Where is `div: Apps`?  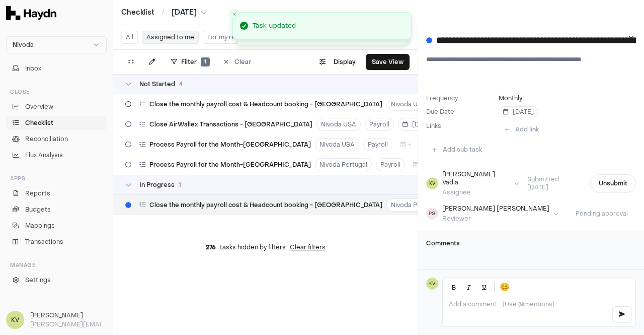 div: Apps is located at coordinates (57, 179).